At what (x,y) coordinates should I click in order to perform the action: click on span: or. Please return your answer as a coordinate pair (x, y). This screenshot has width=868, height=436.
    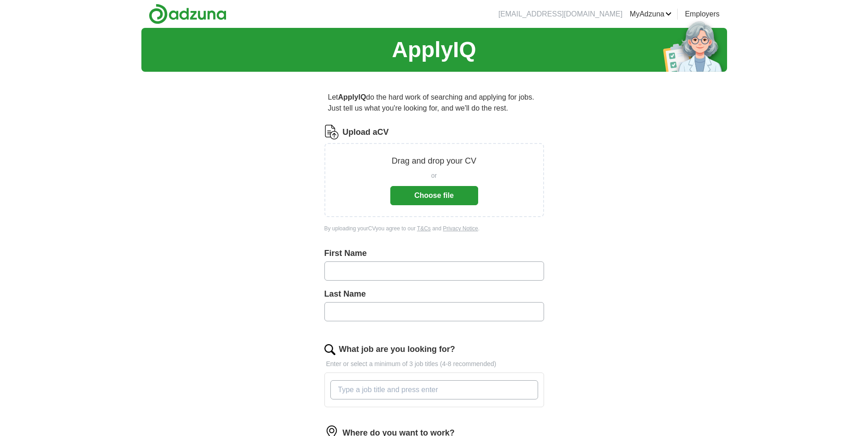
    Looking at the image, I should click on (434, 176).